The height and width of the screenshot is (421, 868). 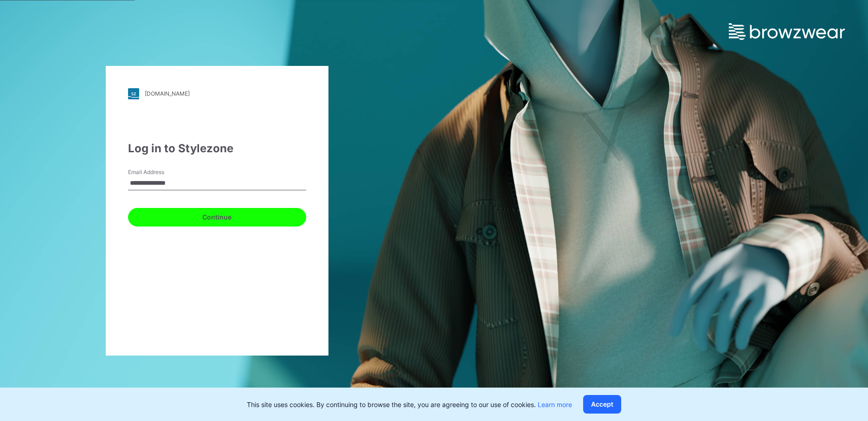 What do you see at coordinates (602, 404) in the screenshot?
I see `button: Accept` at bounding box center [602, 404].